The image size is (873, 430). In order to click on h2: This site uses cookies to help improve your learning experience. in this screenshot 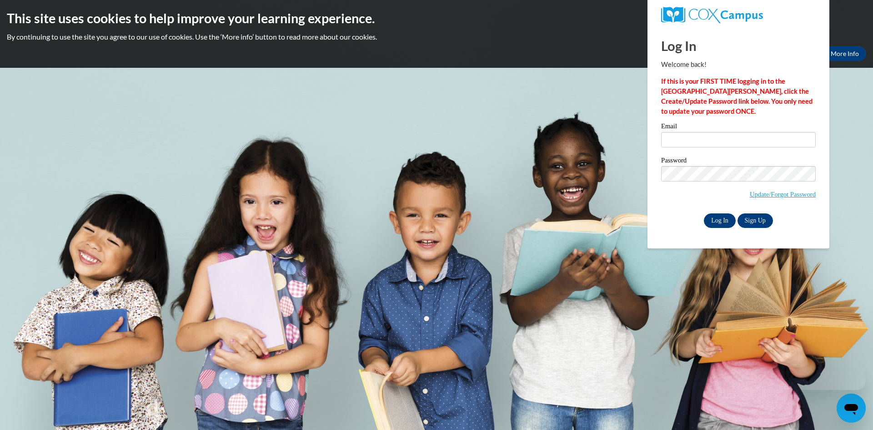, I will do `click(436, 18)`.